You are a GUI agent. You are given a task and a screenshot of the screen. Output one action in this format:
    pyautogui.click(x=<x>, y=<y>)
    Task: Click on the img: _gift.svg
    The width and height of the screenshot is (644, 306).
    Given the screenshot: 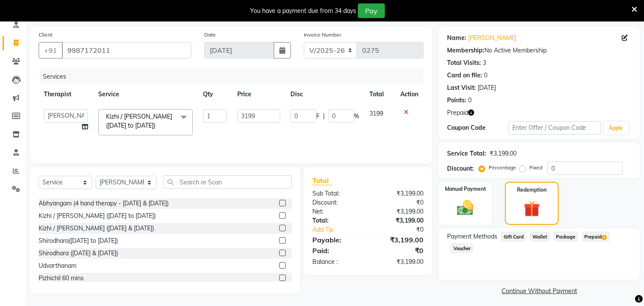 What is the action you would take?
    pyautogui.click(x=532, y=209)
    